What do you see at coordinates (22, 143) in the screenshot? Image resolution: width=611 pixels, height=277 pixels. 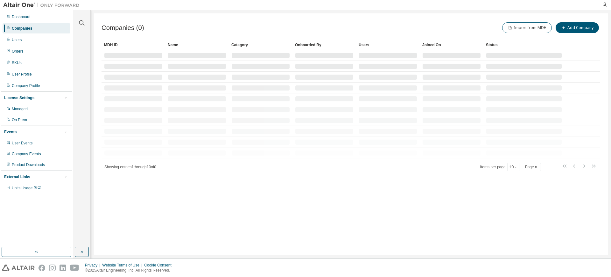 I see `div: User Events` at bounding box center [22, 143].